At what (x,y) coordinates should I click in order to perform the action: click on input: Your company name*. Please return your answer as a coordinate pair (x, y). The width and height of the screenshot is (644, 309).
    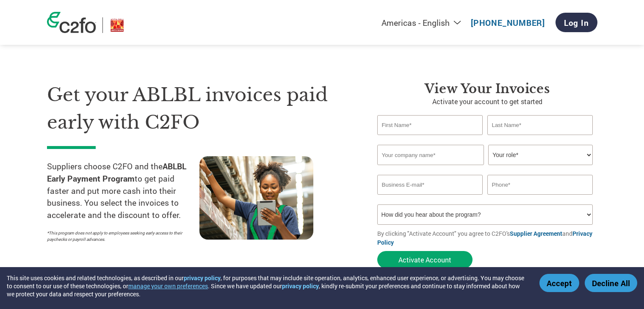
    Looking at the image, I should click on (431, 155).